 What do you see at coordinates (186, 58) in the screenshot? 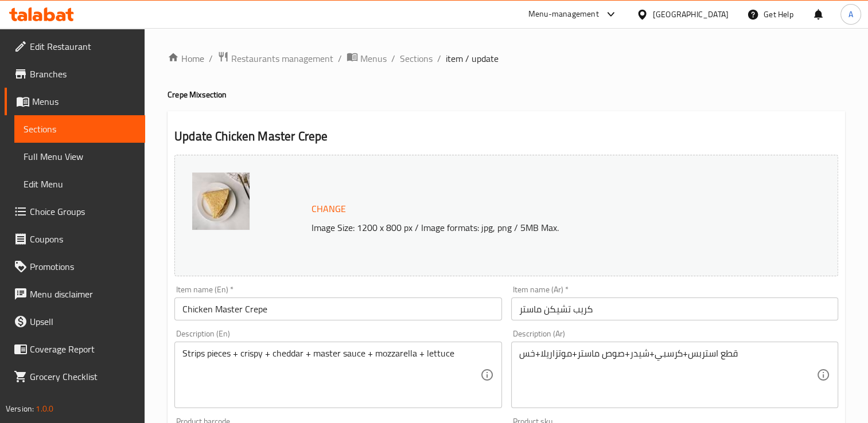
I see `a: Home` at bounding box center [186, 58].